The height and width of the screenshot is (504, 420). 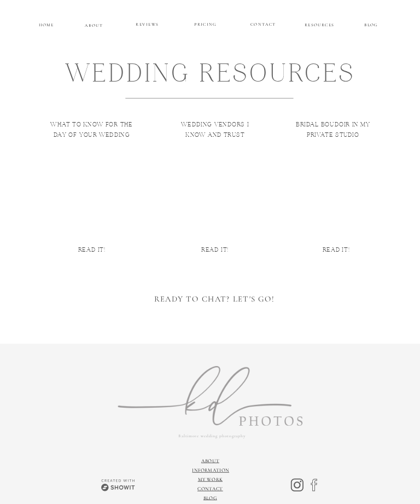 What do you see at coordinates (46, 24) in the screenshot?
I see `a: HOME` at bounding box center [46, 24].